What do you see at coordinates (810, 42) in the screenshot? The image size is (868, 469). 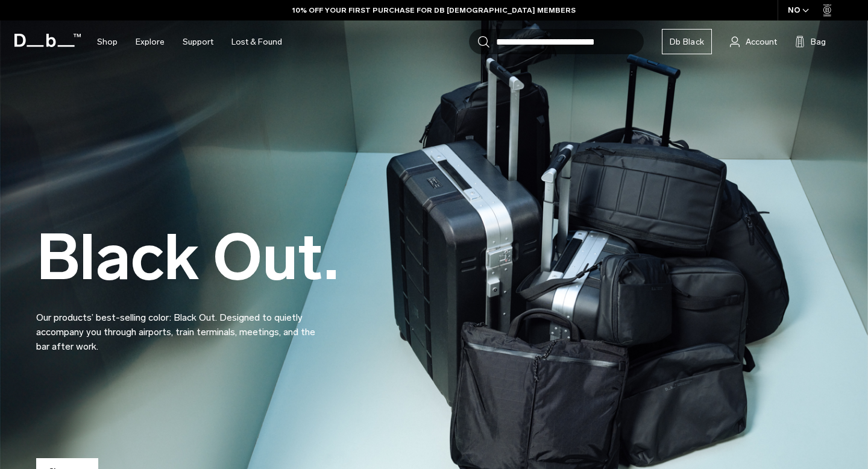 I see `button: Bag` at bounding box center [810, 42].